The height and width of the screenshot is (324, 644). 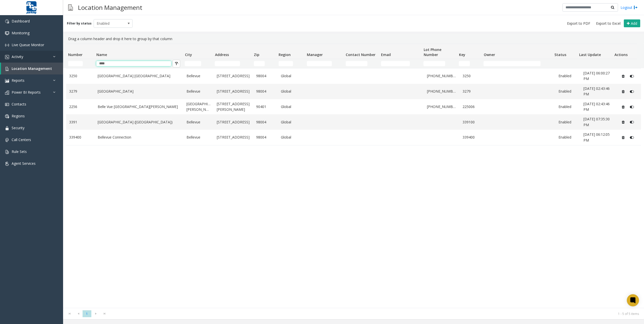 What do you see at coordinates (579, 24) in the screenshot?
I see `button: Export to PDF` at bounding box center [579, 24].